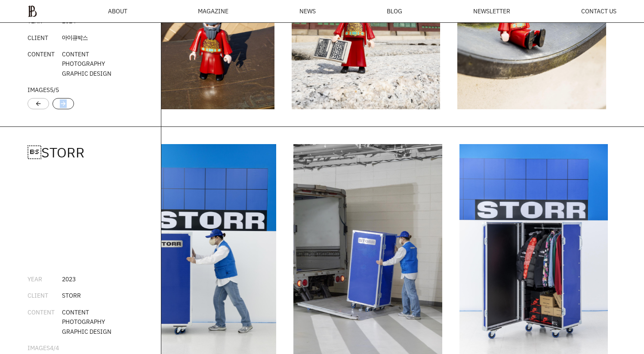 This screenshot has height=354, width=644. I want to click on div: Next slide, so click(64, 104).